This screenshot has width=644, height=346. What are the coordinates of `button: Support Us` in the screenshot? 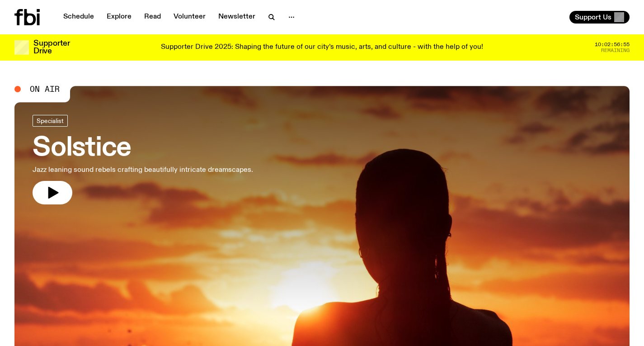 It's located at (599, 17).